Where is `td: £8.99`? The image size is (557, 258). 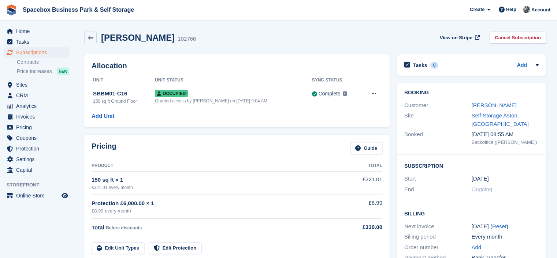 td: £8.99 is located at coordinates (360, 206).